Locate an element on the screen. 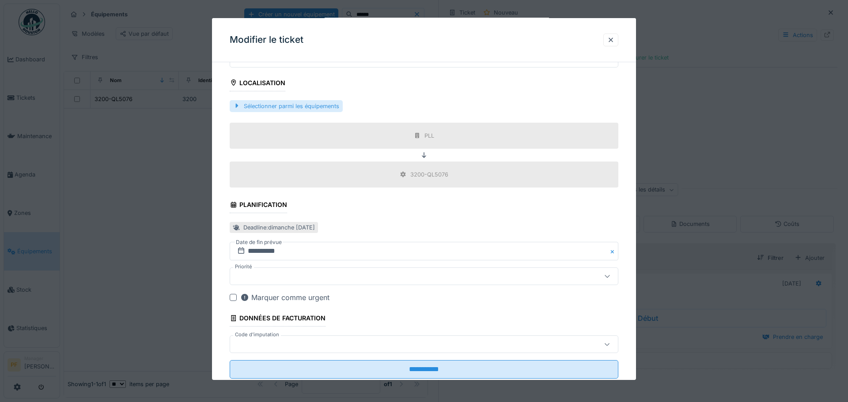  button: Close is located at coordinates (613, 251).